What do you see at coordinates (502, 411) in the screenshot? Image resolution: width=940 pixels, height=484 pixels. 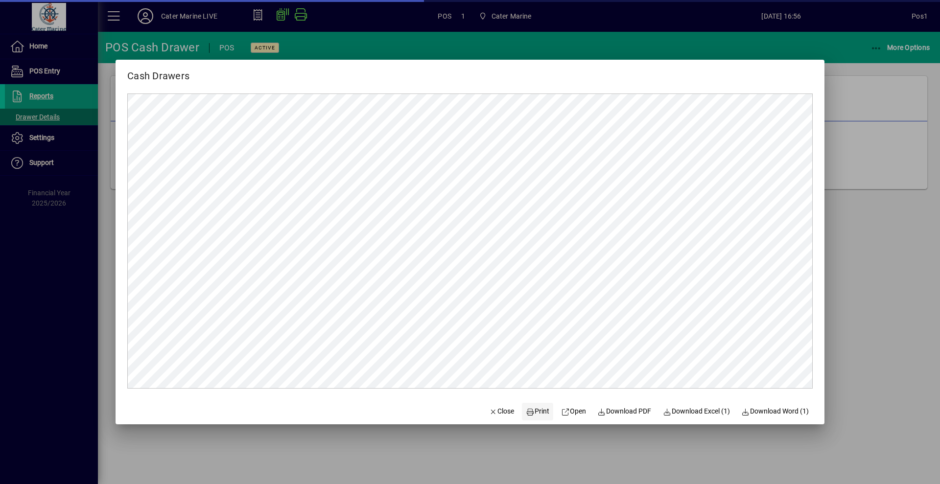 I see `span: Close` at bounding box center [502, 411].